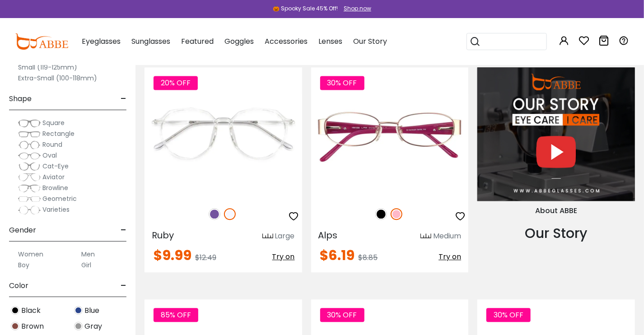 This screenshot has height=335, width=644. What do you see at coordinates (223, 133) in the screenshot?
I see `img: Translucent Ruby - TR ,Light Weight` at bounding box center [223, 133].